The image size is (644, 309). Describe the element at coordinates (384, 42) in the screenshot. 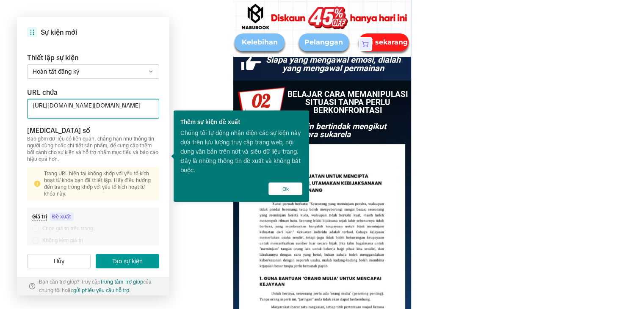

I see `div: Beli sekarang` at that location.